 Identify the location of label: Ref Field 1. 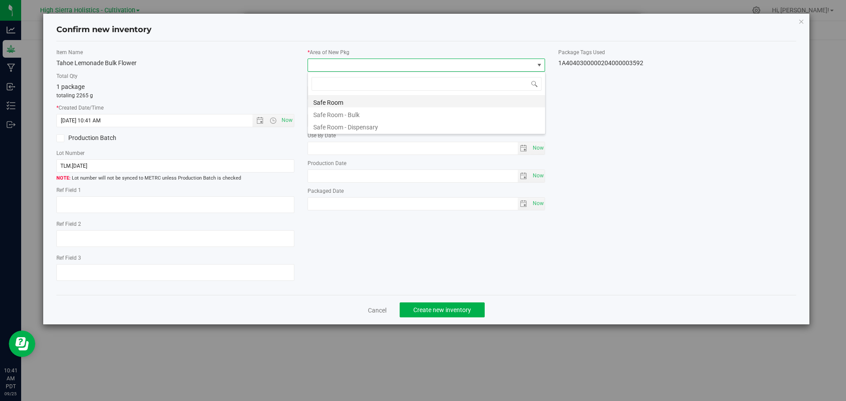
(175, 190).